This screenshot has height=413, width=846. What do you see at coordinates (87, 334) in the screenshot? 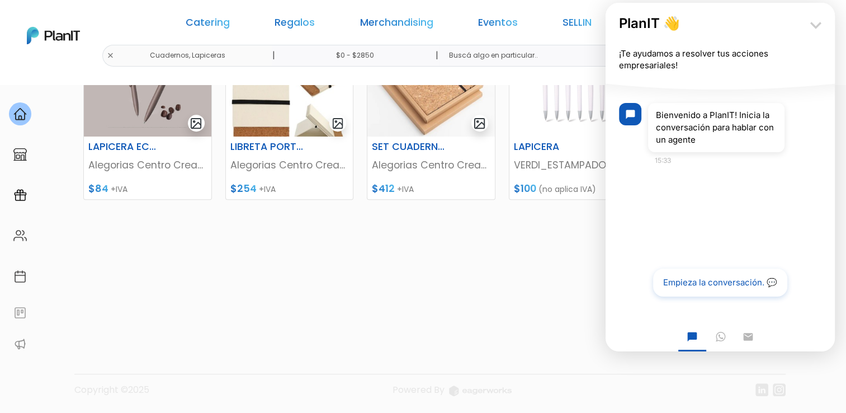
I see `button: Chat` at bounding box center [87, 334].